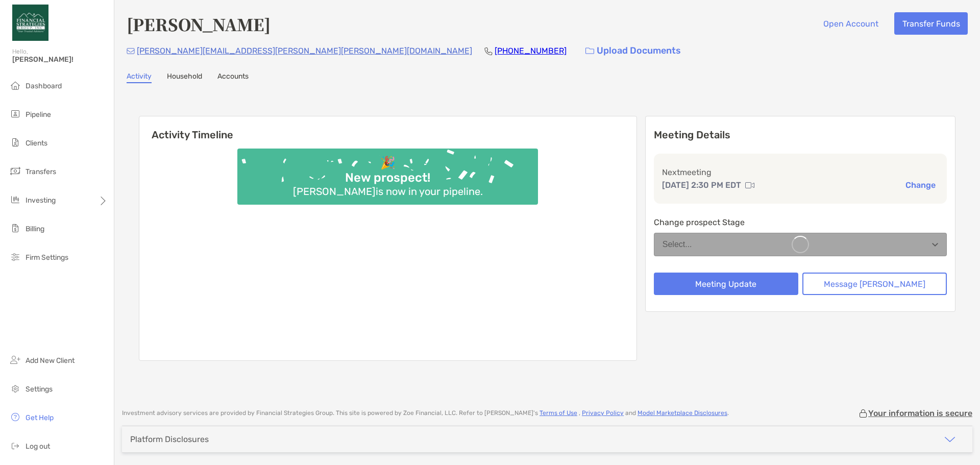 The width and height of the screenshot is (980, 465). What do you see at coordinates (425, 413) in the screenshot?
I see `p: Investment advisory services are provided by Financial Strategies Group . This site is powered by...` at bounding box center [425, 413].